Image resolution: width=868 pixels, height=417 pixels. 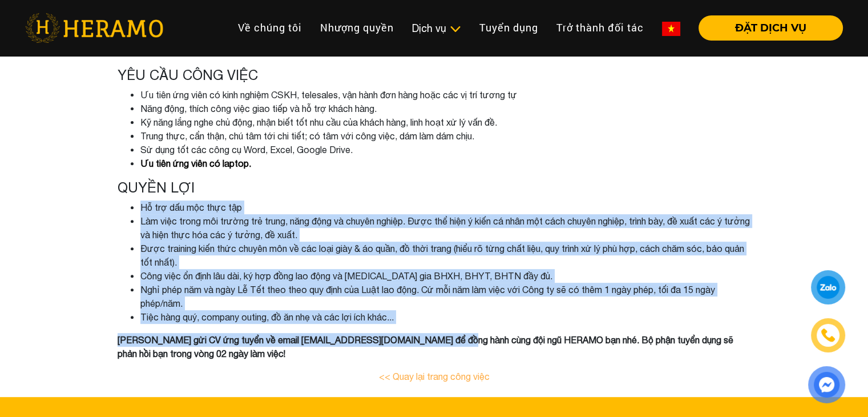 What do you see at coordinates (771, 28) in the screenshot?
I see `button: ĐẶT DỊCH VỤ` at bounding box center [771, 28].